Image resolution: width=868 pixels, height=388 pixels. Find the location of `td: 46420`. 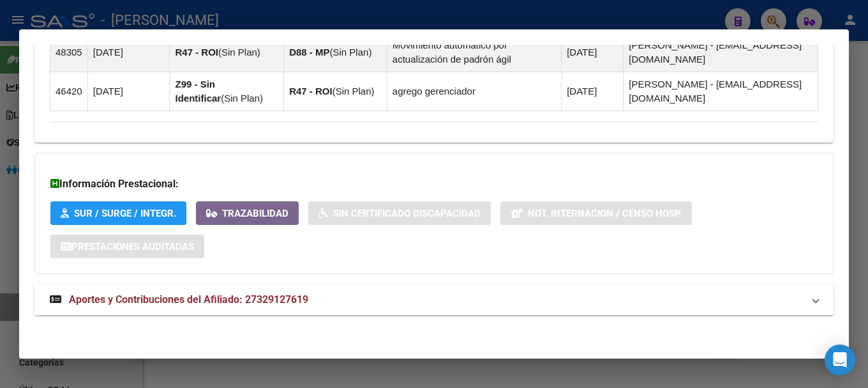

td: 46420 is located at coordinates (69, 91).